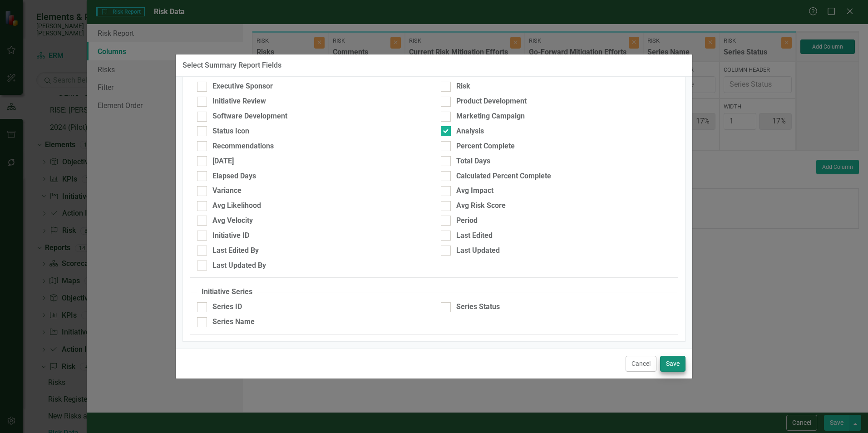 The width and height of the screenshot is (868, 433). I want to click on div: Software Development, so click(249, 116).